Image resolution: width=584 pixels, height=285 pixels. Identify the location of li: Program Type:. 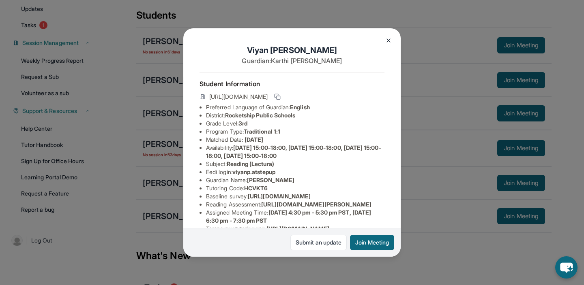
(295, 132).